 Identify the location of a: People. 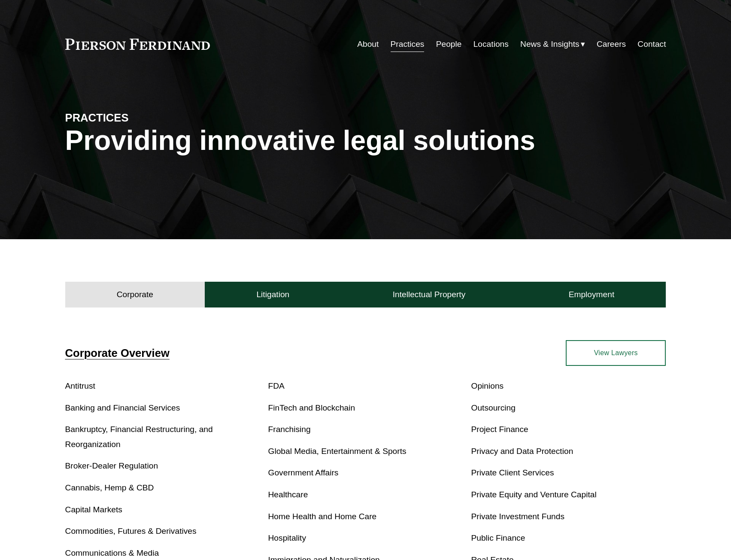
(449, 44).